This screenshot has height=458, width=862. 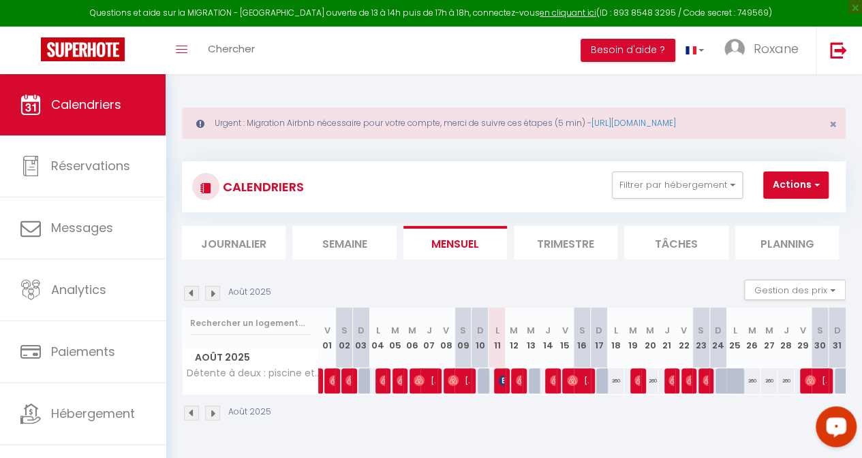 What do you see at coordinates (82, 49) in the screenshot?
I see `img: Super Booking` at bounding box center [82, 49].